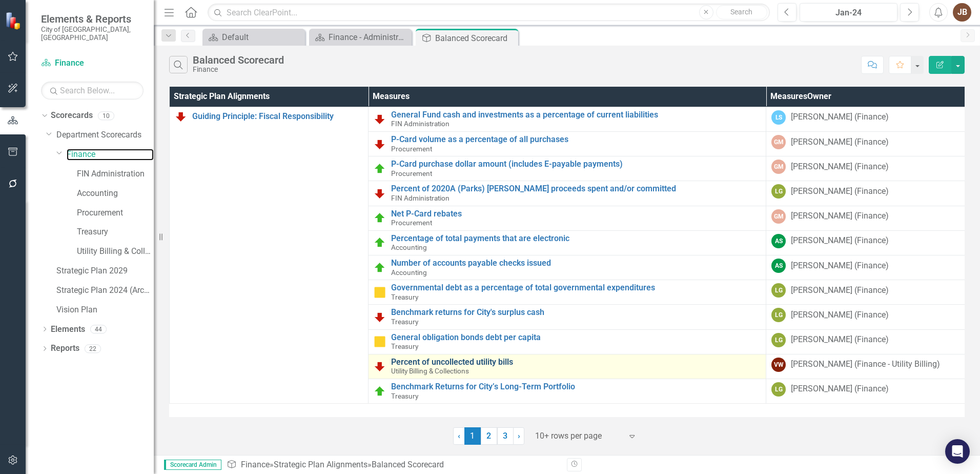 This screenshot has width=980, height=474. Describe the element at coordinates (489, 12) in the screenshot. I see `input: Search ClearPoint...` at that location.